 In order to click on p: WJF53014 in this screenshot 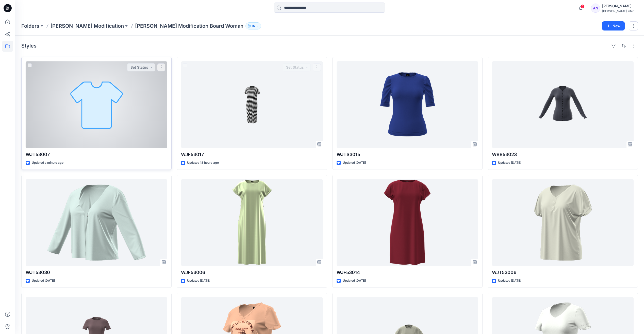, I will do `click(407, 272)`.